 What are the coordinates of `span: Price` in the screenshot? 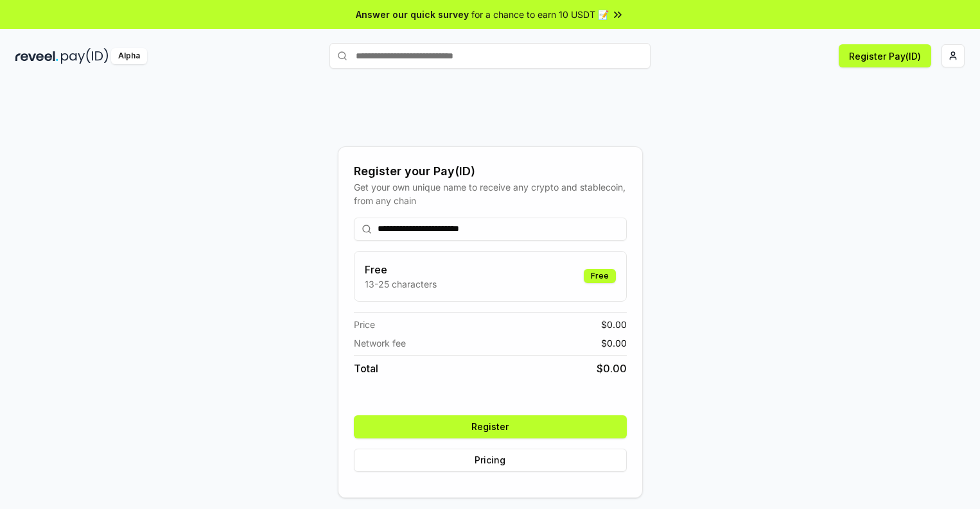 It's located at (364, 324).